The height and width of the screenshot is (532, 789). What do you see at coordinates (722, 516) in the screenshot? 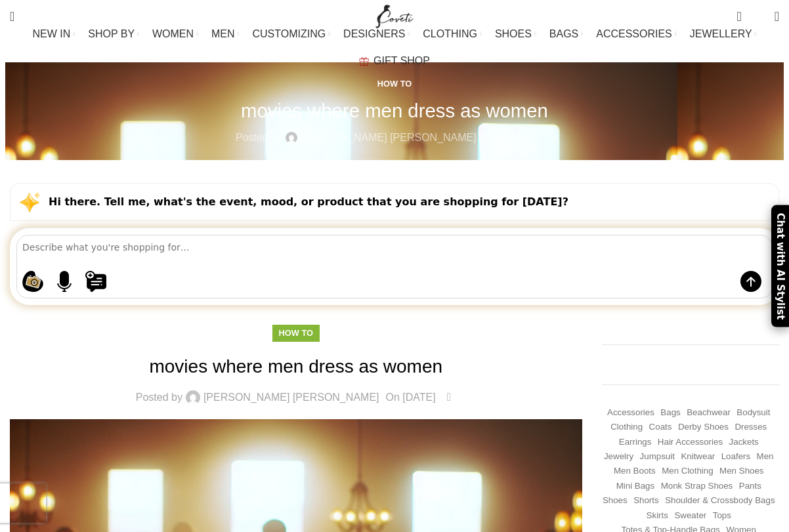
I see `a: Tops (3,134 items)` at bounding box center [722, 516].